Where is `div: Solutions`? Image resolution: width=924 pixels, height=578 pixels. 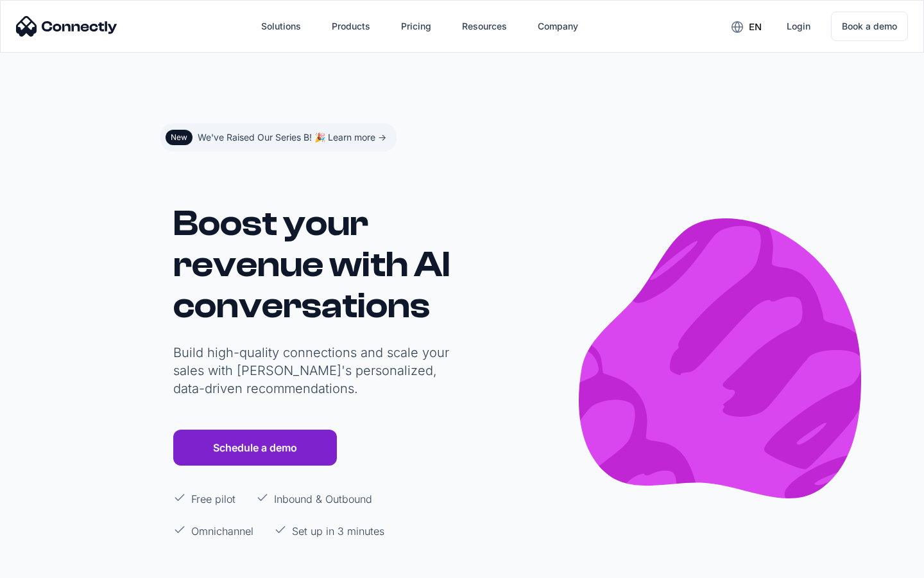 div: Solutions is located at coordinates (281, 27).